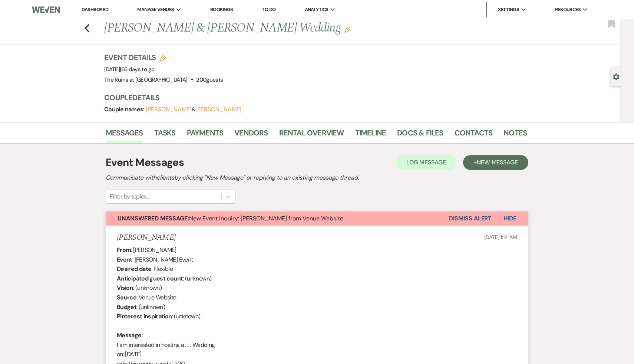 Image resolution: width=634 pixels, height=364 pixels. What do you see at coordinates (95, 10) in the screenshot?
I see `a: Dashboard` at bounding box center [95, 10].